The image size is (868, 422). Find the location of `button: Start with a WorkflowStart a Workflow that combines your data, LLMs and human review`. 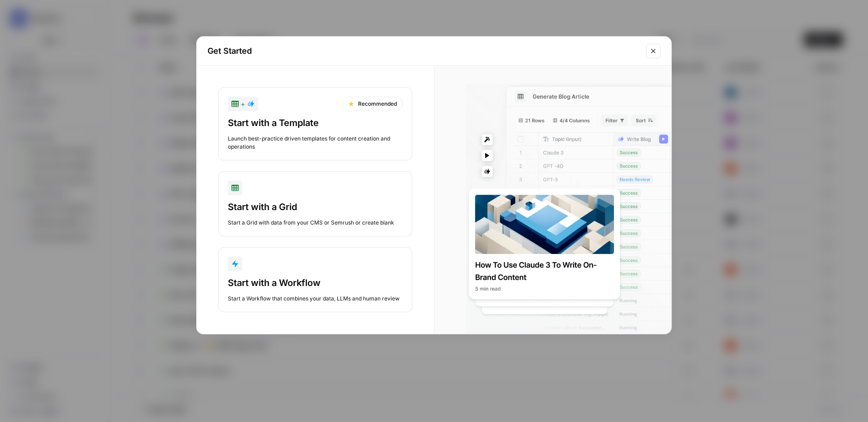

button: Start with a WorkflowStart a Workflow that combines your data, LLMs and human review is located at coordinates (315, 280).